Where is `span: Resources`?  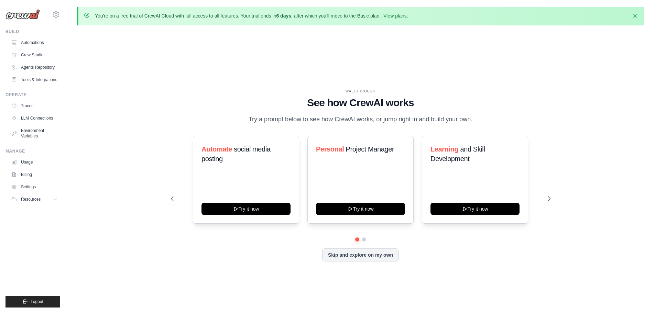 span: Resources is located at coordinates (31, 199).